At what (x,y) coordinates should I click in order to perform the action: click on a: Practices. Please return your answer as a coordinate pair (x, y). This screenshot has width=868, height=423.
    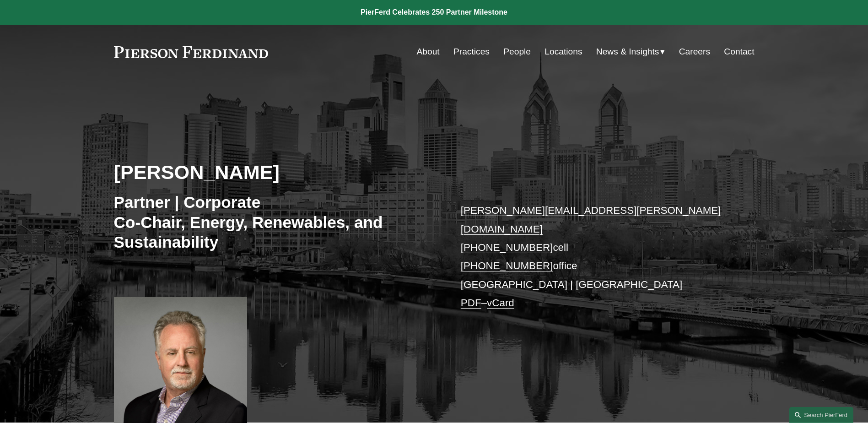
    Looking at the image, I should click on (471, 52).